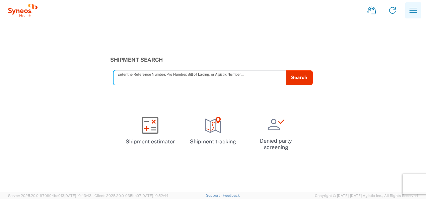  Describe the element at coordinates (299, 78) in the screenshot. I see `button: Search` at that location.